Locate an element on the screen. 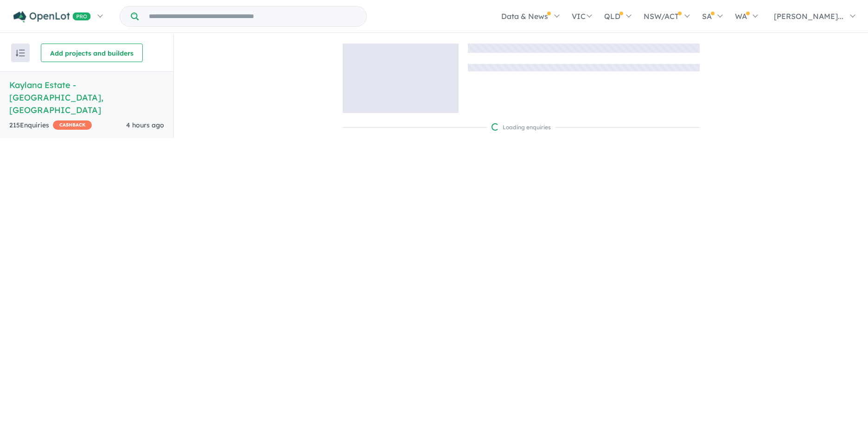 This screenshot has height=442, width=868. span: CASHBACK is located at coordinates (72, 125).